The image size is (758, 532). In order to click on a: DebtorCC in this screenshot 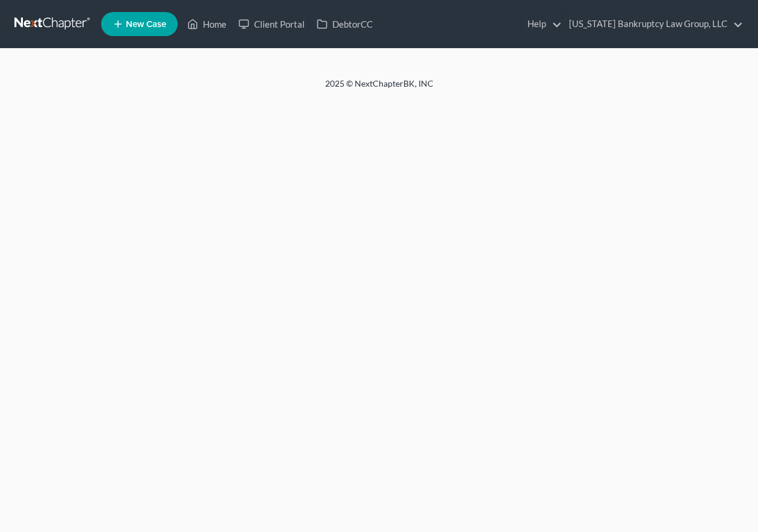, I will do `click(344, 24)`.